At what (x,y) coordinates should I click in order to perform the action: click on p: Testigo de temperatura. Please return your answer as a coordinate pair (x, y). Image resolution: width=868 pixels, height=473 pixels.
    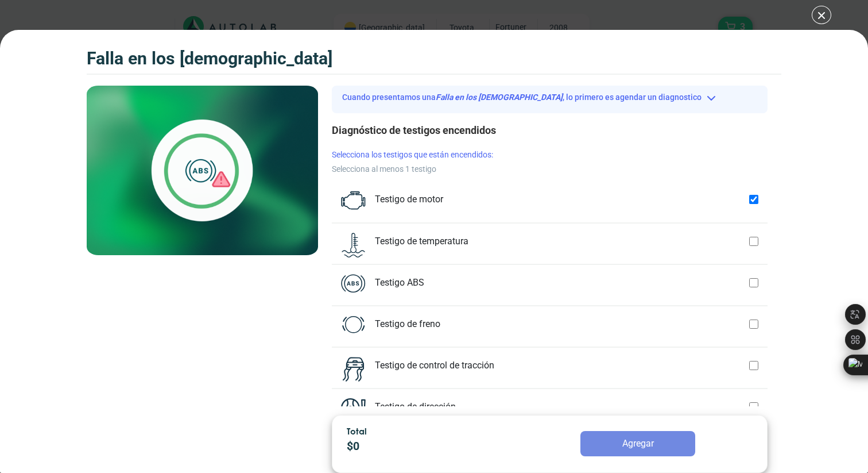
    Looking at the image, I should click on (562, 240).